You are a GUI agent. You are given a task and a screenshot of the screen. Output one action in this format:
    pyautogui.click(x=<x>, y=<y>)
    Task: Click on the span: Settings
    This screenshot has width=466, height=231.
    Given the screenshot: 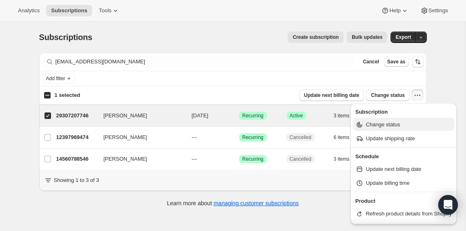 What is the action you would take?
    pyautogui.click(x=438, y=11)
    